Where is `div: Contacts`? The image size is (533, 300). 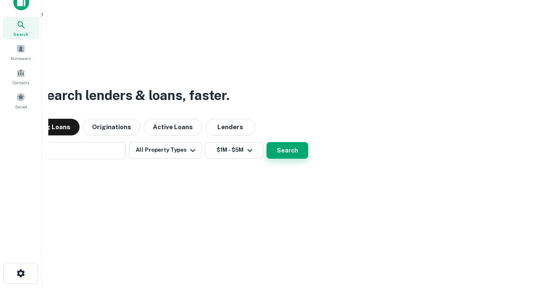 div: Contacts is located at coordinates (21, 76).